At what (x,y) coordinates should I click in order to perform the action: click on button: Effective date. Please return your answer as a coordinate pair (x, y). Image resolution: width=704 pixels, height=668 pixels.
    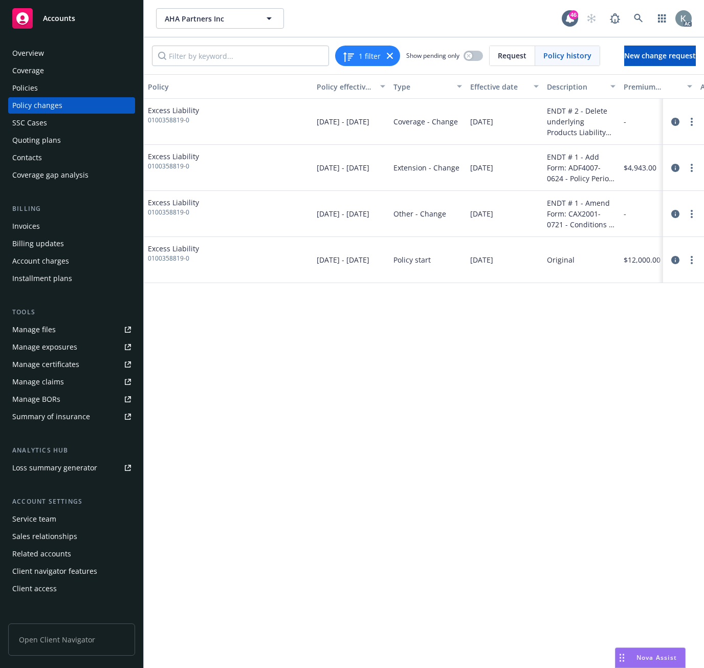
    Looking at the image, I should click on (505, 86).